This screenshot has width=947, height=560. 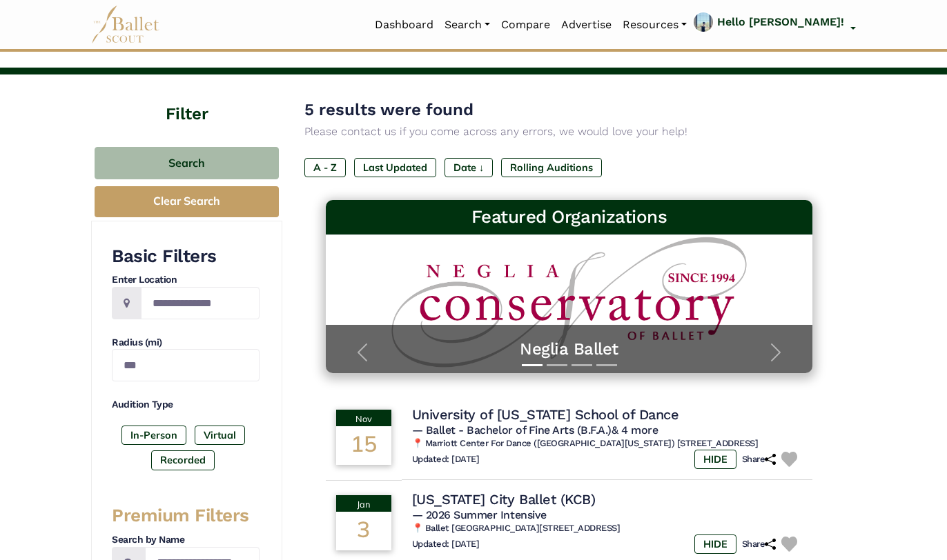 What do you see at coordinates (364, 531) in the screenshot?
I see `div: 3` at bounding box center [364, 531].